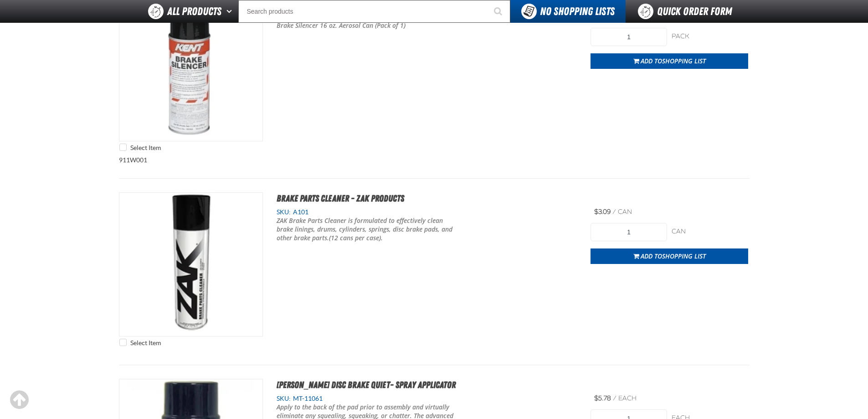 The height and width of the screenshot is (419, 868). Describe the element at coordinates (367, 229) in the screenshot. I see `p: ZAK Brake Parts Cleaner is formulated to effectively clean brake linings, drums, cylinders, sprin...` at that location.